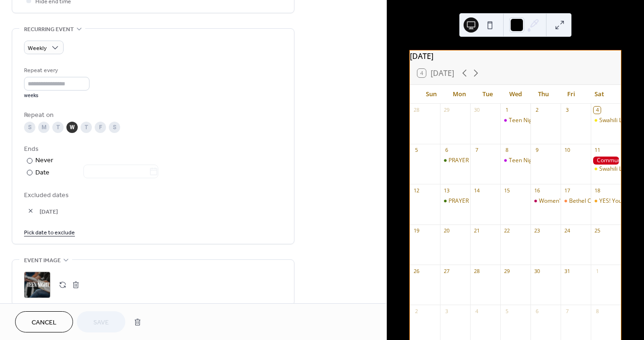 This screenshot has width=644, height=340. Describe the element at coordinates (45, 160) in the screenshot. I see `div: Never` at that location.